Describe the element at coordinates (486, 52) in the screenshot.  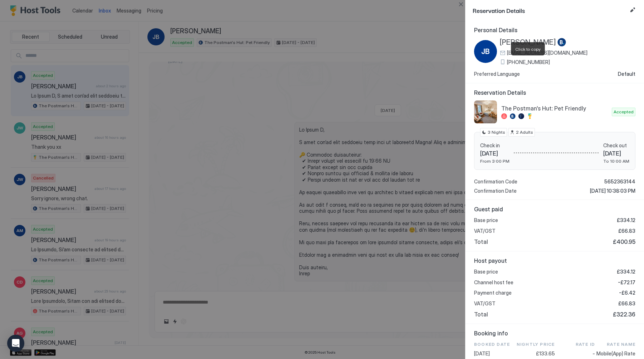
I see `span: JB` at that location.